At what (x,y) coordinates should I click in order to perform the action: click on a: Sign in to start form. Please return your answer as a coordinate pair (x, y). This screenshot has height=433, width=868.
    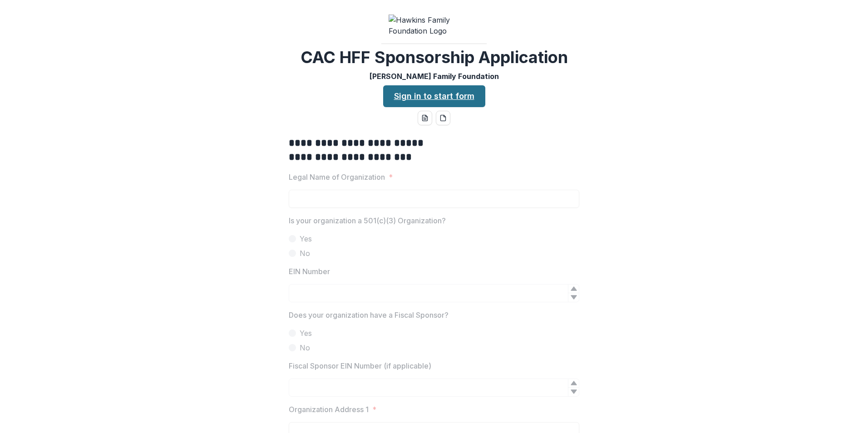
    Looking at the image, I should click on (434, 96).